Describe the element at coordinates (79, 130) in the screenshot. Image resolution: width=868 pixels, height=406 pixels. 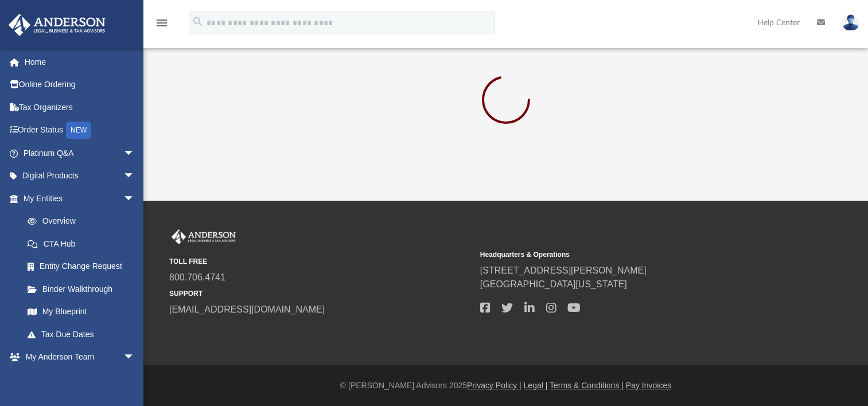
I see `div: NEW` at that location.